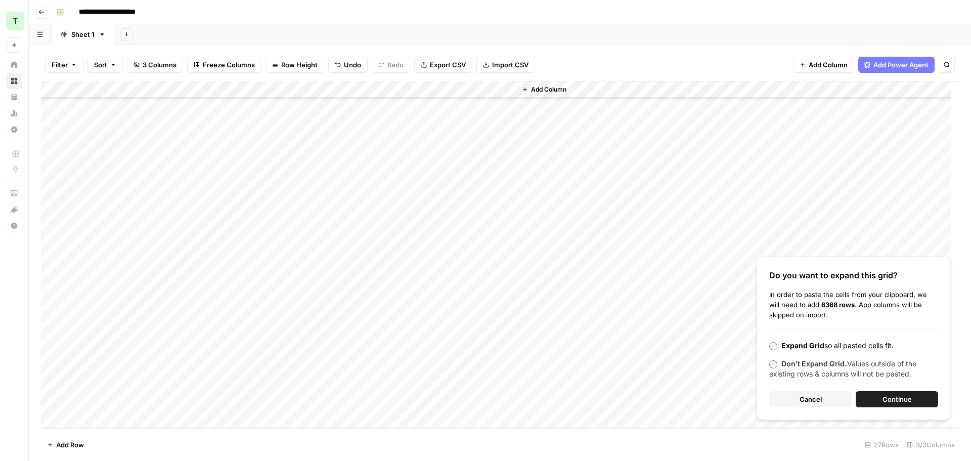  I want to click on div: What's new?, so click(14, 209).